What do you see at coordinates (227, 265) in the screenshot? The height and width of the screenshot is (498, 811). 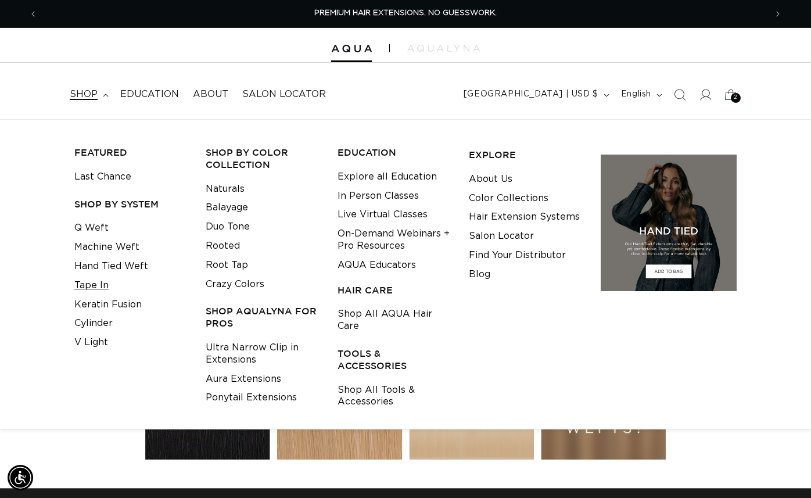 I see `a: Root Tap` at bounding box center [227, 265].